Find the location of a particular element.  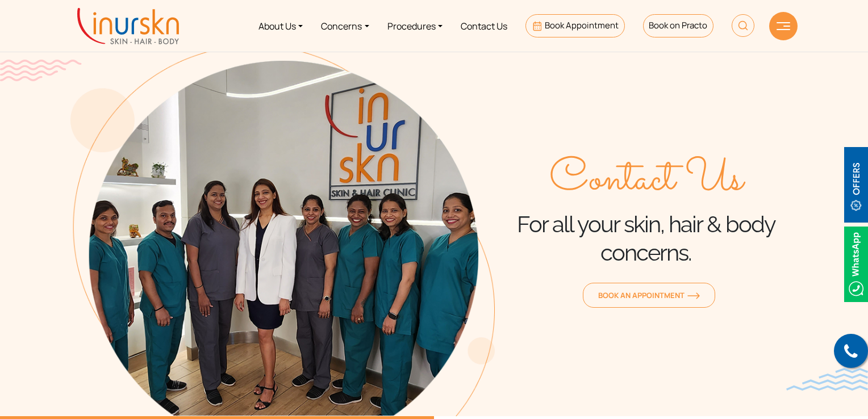

span: Book Appointment is located at coordinates (582, 25).